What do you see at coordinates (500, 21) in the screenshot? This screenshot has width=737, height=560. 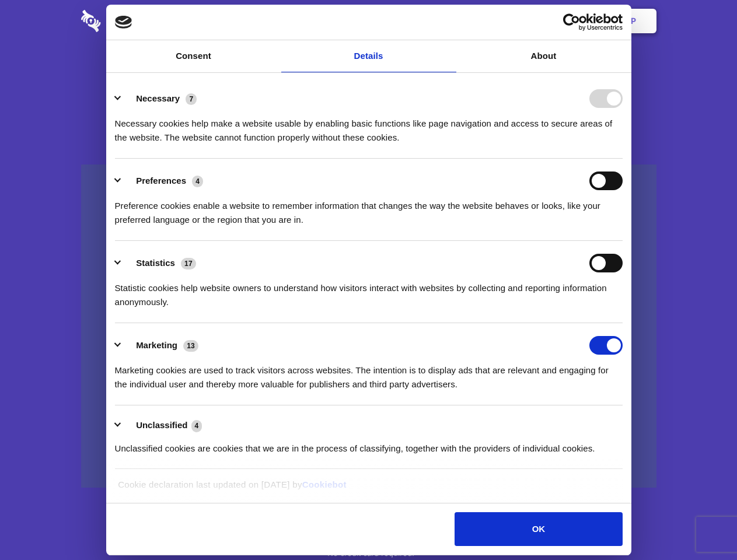 I see `a: Contact` at bounding box center [500, 21].